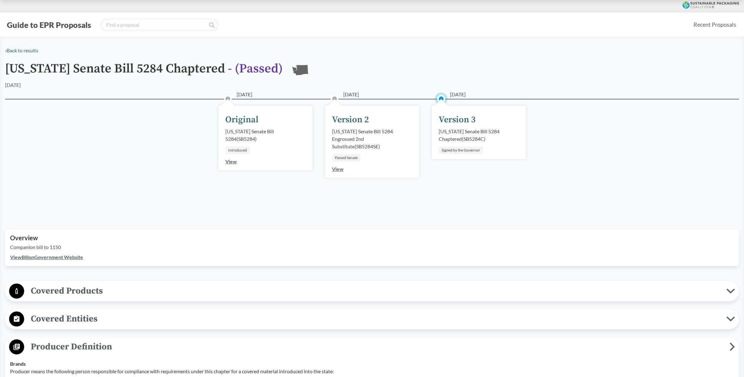 The height and width of the screenshot is (377, 744). Describe the element at coordinates (372, 247) in the screenshot. I see `p: Companion bill to 1150` at that location.